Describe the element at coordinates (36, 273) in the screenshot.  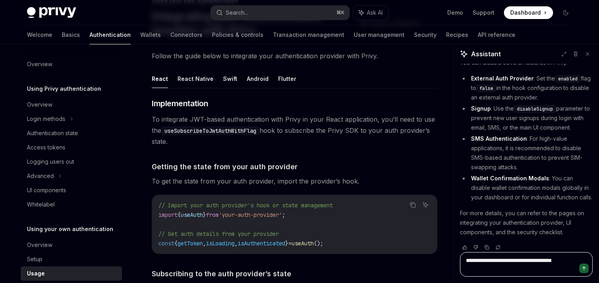
I see `div: Usage` at that location.